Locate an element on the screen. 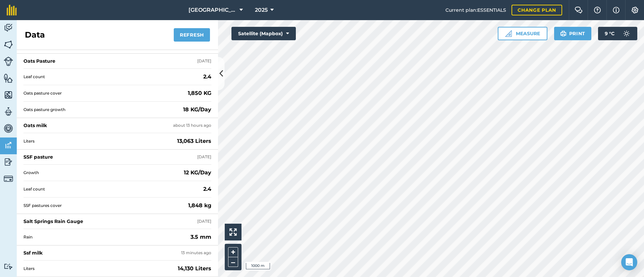  strong: 18 KG/Day is located at coordinates (197, 110).